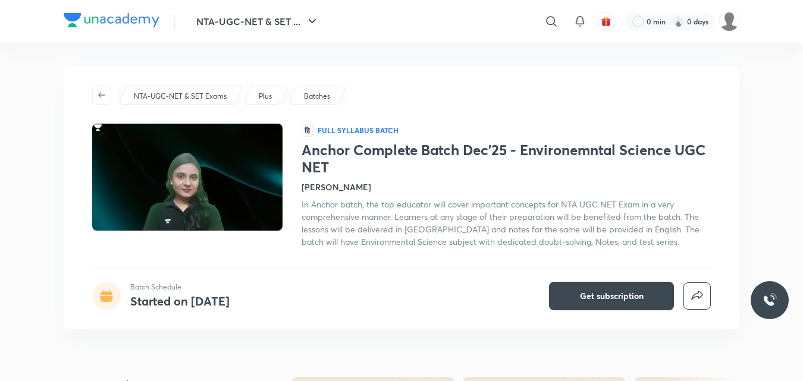 The width and height of the screenshot is (803, 381). What do you see at coordinates (501, 223) in the screenshot?
I see `span: In Anchor batch, the top educator will cover important concepts for NTA UGC NET Exam in a very co...` at bounding box center [501, 223].